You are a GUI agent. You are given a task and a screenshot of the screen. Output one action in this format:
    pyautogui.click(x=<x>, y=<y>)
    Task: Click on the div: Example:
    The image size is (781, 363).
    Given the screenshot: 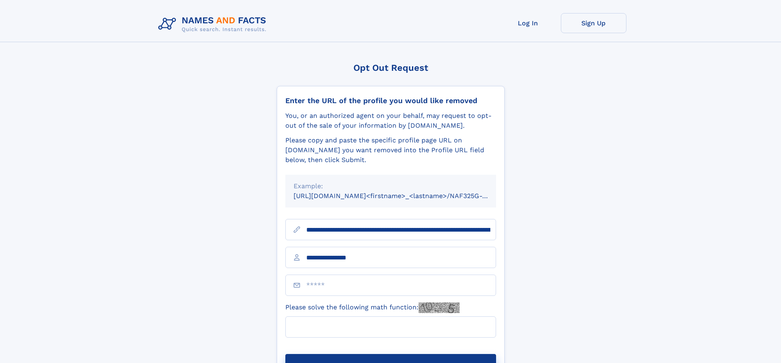 What is the action you would take?
    pyautogui.click(x=390, y=186)
    